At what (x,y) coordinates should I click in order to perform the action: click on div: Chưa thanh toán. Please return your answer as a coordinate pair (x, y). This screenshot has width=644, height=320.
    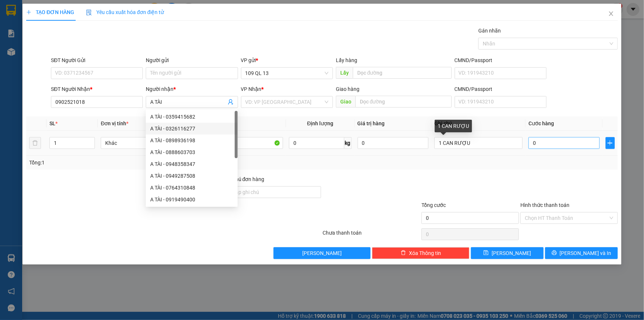
    Looking at the image, I should click on (372, 234).